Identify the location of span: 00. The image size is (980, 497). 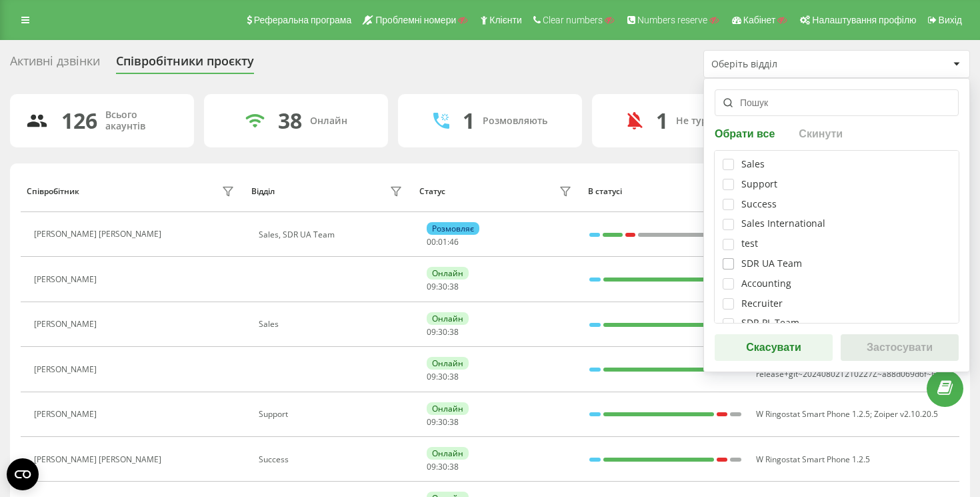
(432, 242).